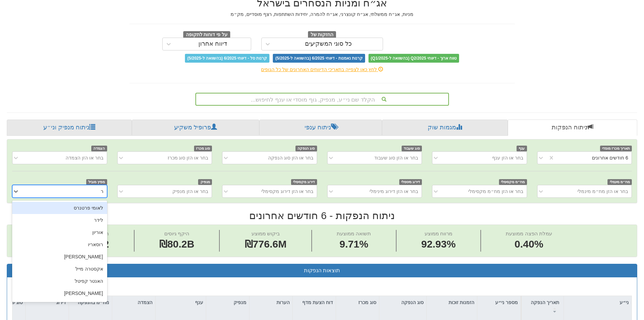 The height and width of the screenshot is (320, 644). What do you see at coordinates (411, 182) in the screenshot?
I see `span: דירוג מינימלי` at bounding box center [411, 182].